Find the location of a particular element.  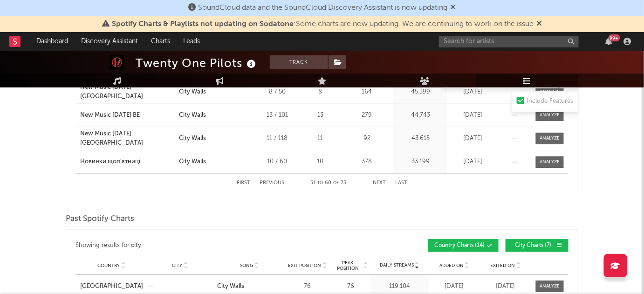

span: to is located at coordinates (320, 183).